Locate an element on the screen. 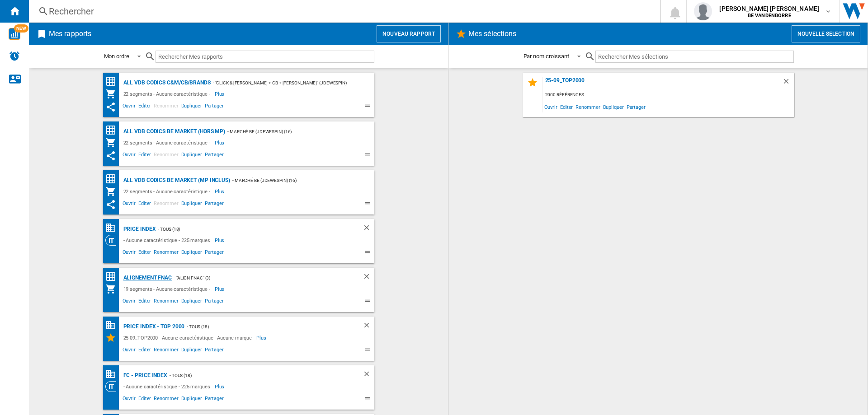 Image resolution: width=868 pixels, height=415 pixels. div: 25-09_TOP2000 is located at coordinates (662, 83).